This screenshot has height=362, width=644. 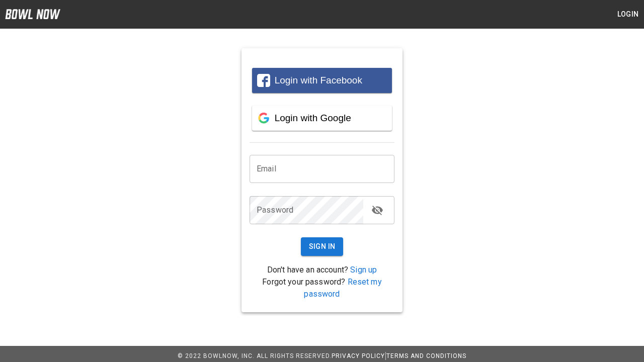 What do you see at coordinates (426, 356) in the screenshot?
I see `a: Terms and Conditions` at bounding box center [426, 356].